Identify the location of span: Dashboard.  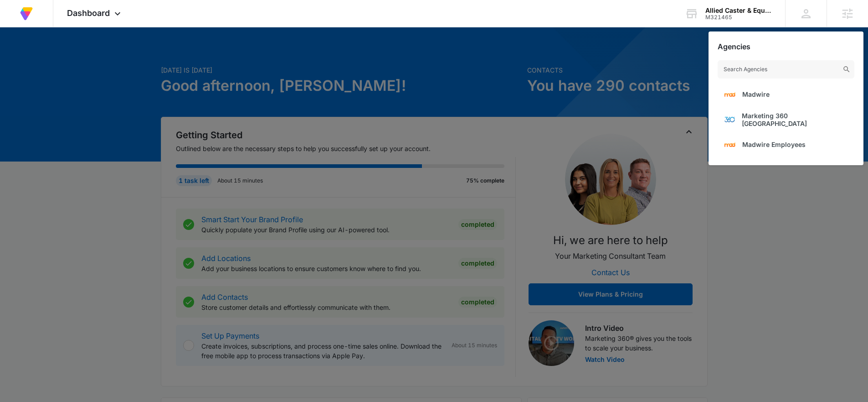
(88, 13).